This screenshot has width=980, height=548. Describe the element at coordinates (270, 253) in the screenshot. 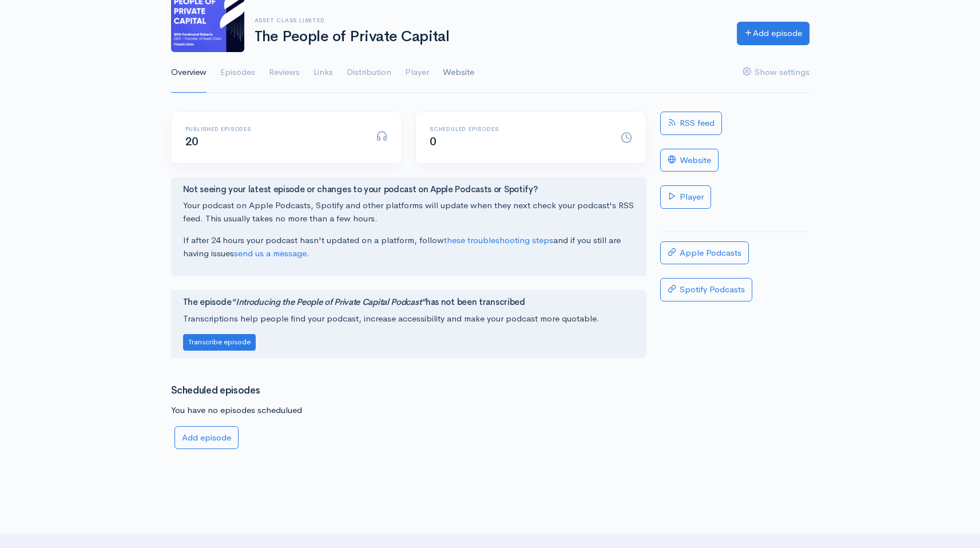

I see `a: send us a message` at that location.